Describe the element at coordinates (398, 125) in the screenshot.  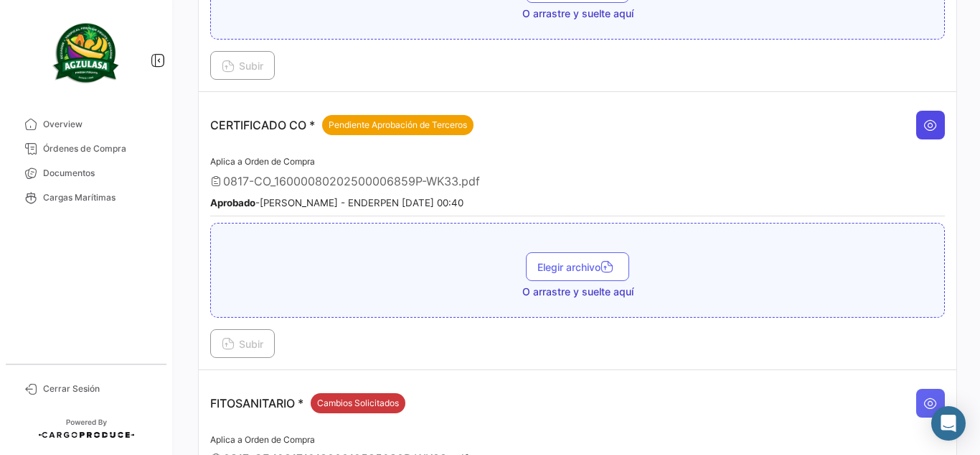
I see `span: Pendiente Aprobación de Terceros` at that location.